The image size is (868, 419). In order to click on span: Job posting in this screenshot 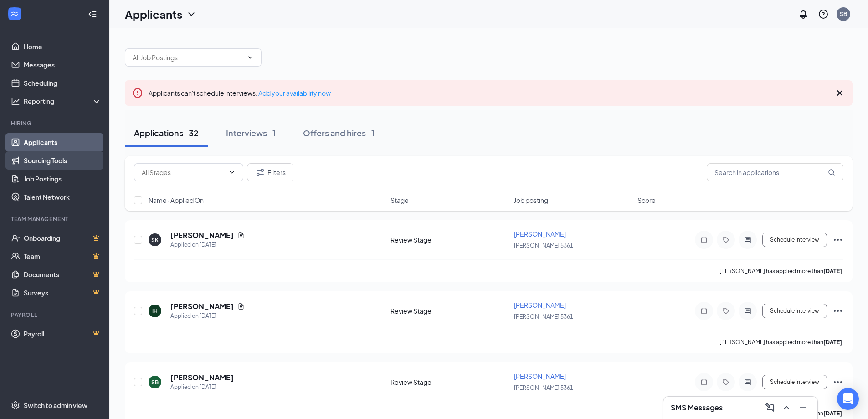, I will do `click(531, 200)`.